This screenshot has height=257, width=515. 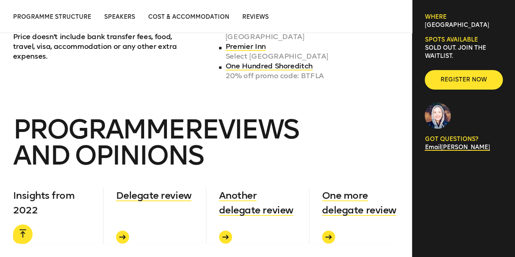 I want to click on p: Price doesn't include bank transfer fees, food, travel, visa, accommodation or any other extra ex..., so click(x=103, y=46).